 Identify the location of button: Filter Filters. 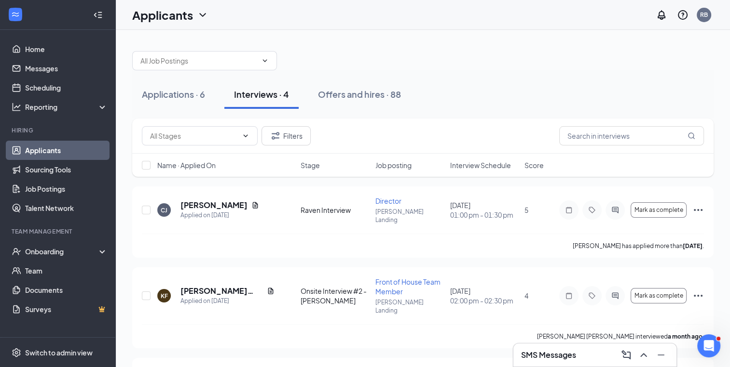
(286, 136).